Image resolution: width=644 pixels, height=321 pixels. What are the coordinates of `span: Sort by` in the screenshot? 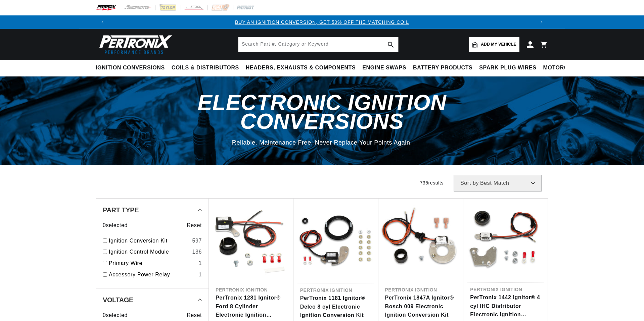 It's located at (469, 183).